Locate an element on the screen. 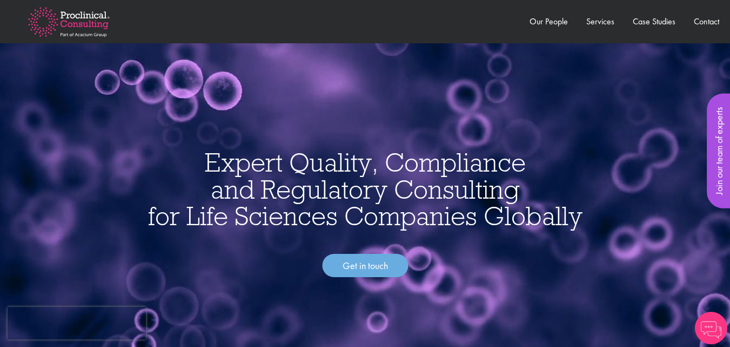 This screenshot has width=730, height=347. a: Get in touch is located at coordinates (365, 265).